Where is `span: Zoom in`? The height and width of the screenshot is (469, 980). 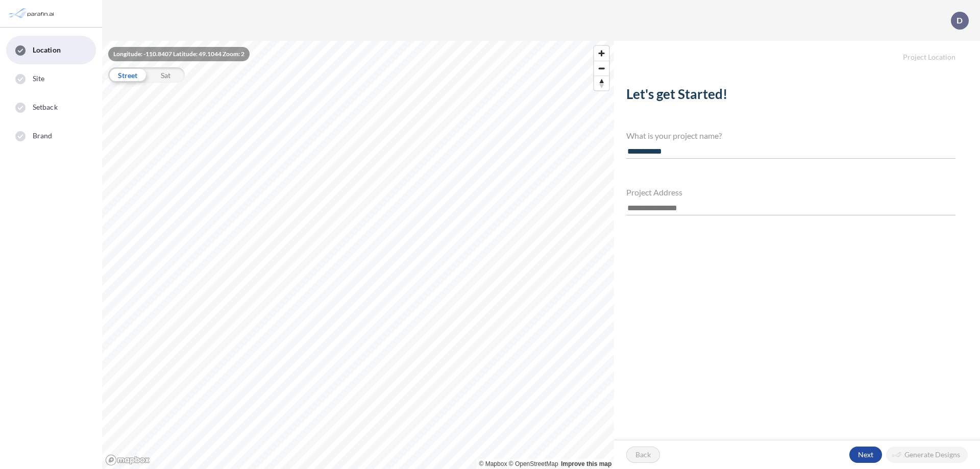 span: Zoom in is located at coordinates (601, 53).